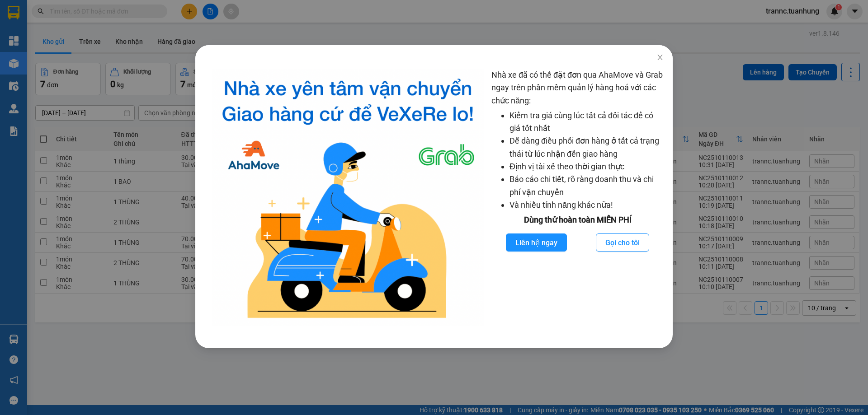  I want to click on li: Và nhiều tính năng khác nữa!, so click(586, 205).